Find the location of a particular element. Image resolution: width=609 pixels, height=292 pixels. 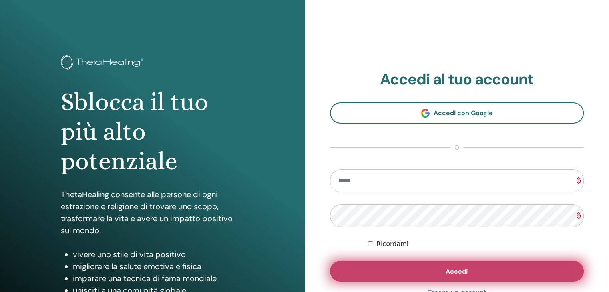

div: Keep me authenticated indefinitely or until I manually logout is located at coordinates (476, 244).